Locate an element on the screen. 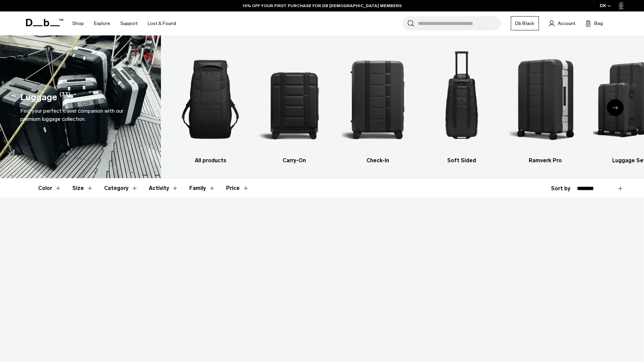 The image size is (644, 362). h3: Check-In is located at coordinates (378, 161).